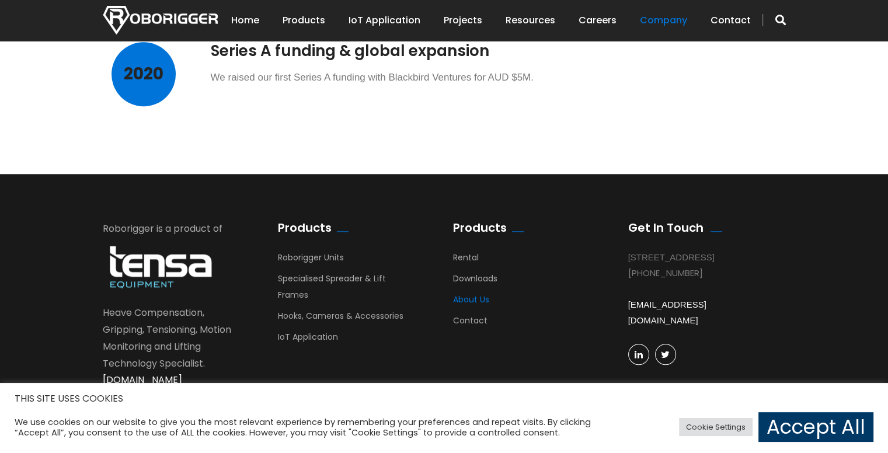 This screenshot has width=888, height=453. What do you see at coordinates (144, 74) in the screenshot?
I see `div: 2020` at bounding box center [144, 74].